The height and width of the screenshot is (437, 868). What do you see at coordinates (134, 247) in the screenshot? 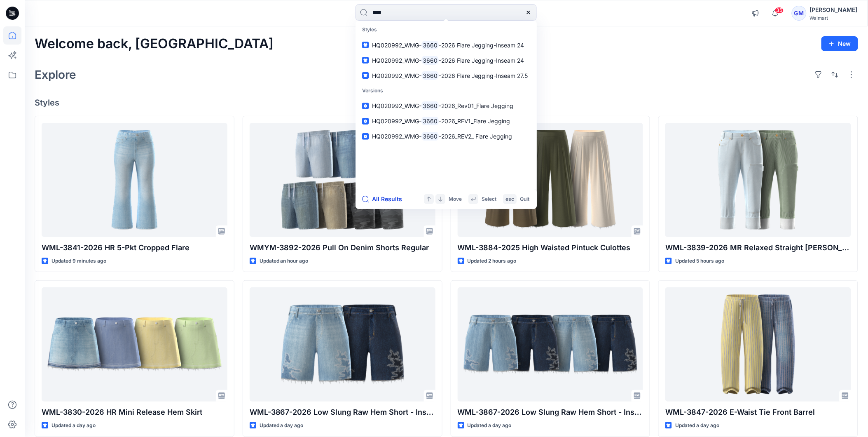
I see `p: WML-3841-2026 HR 5-Pkt Cropped Flare` at bounding box center [134, 247].